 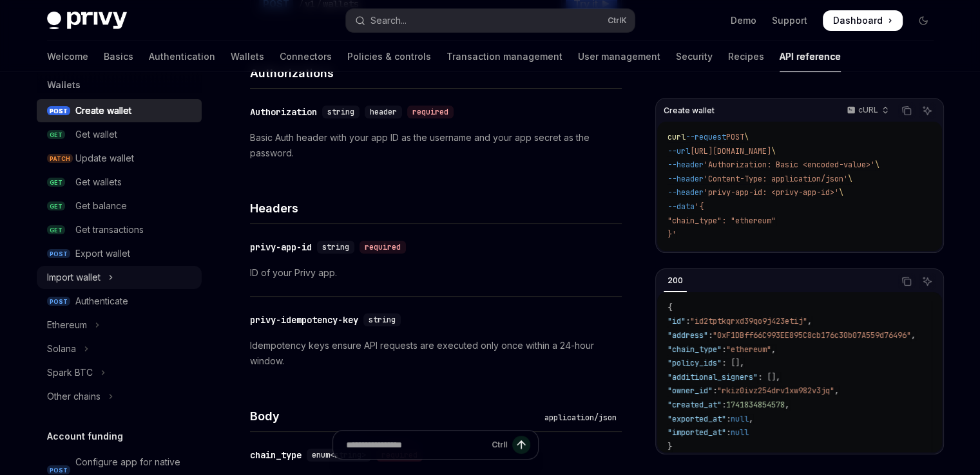 I want to click on div: Solana, so click(x=61, y=349).